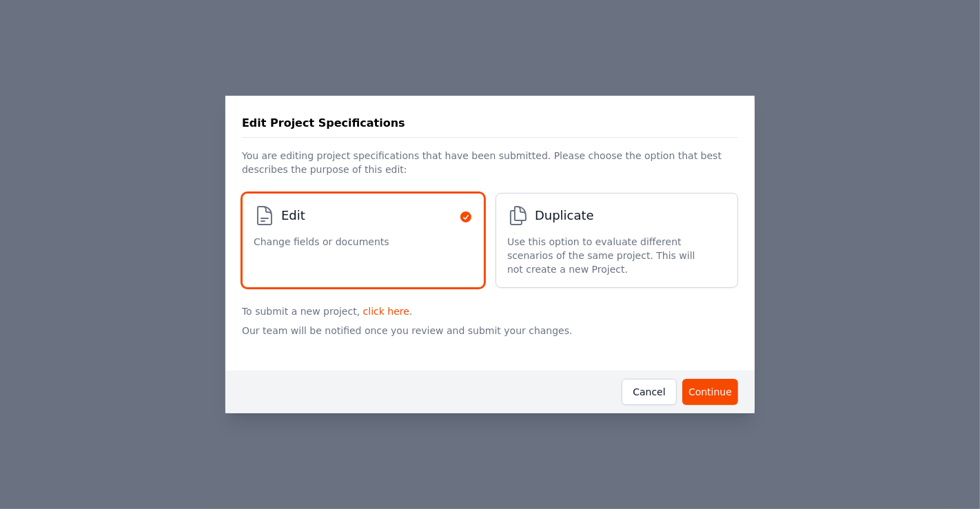 This screenshot has height=509, width=980. I want to click on p: Our team will be notified once you review and submit your changes., so click(490, 339).